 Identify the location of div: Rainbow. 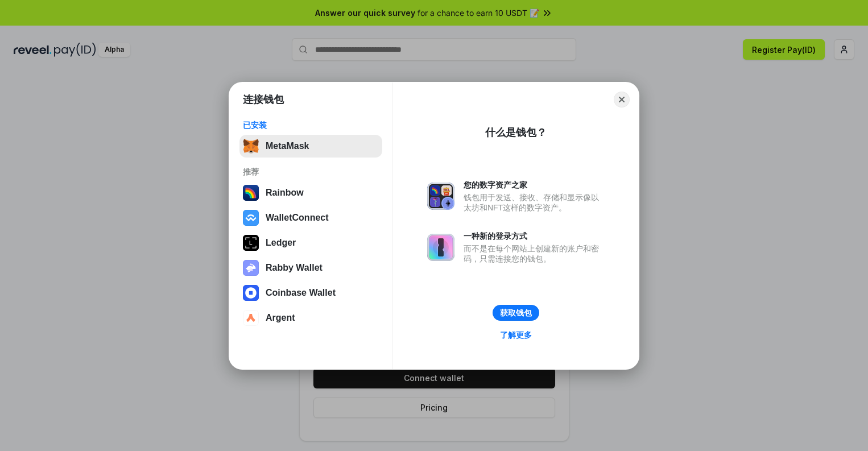
(285, 192).